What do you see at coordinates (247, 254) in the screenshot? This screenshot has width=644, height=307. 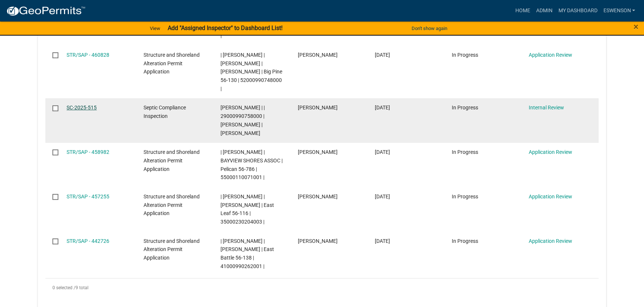 I see `span: | Emma Swenson | SAM JOHNSON | East Battle 56-138 | 41000990262001 |` at bounding box center [247, 254].